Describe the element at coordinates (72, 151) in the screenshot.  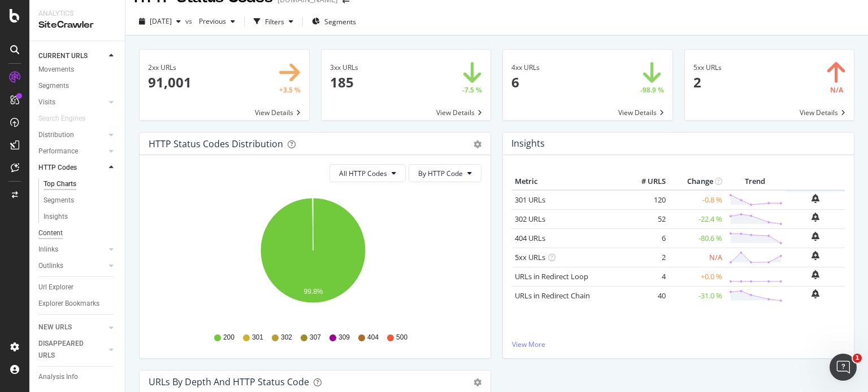
I see `a: Performance` at that location.